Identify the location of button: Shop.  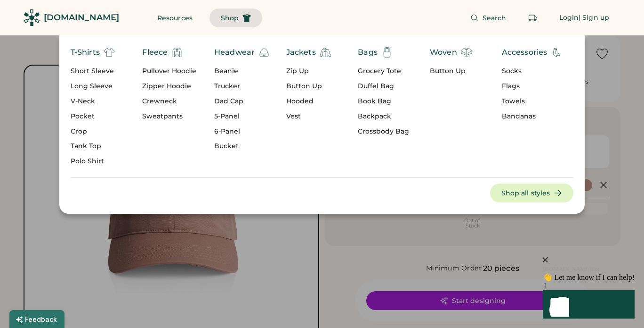
(236, 18).